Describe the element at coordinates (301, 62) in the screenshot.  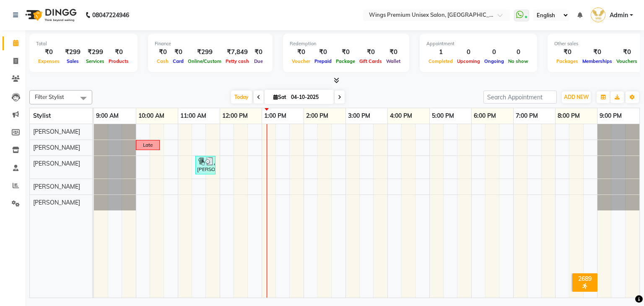
I see `span: Voucher` at that location.